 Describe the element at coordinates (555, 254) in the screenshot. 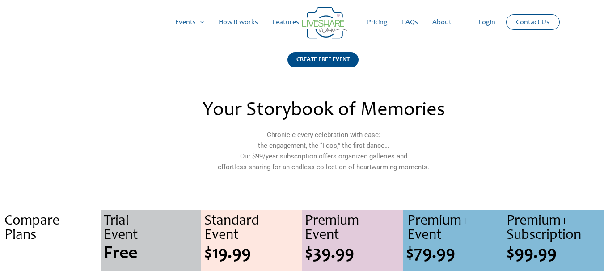

I see `div: $99.99` at that location.